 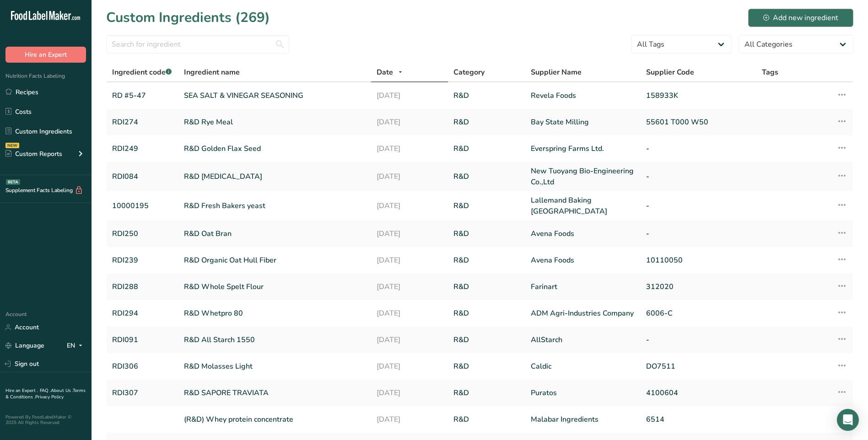 I want to click on a: 312020, so click(x=698, y=287).